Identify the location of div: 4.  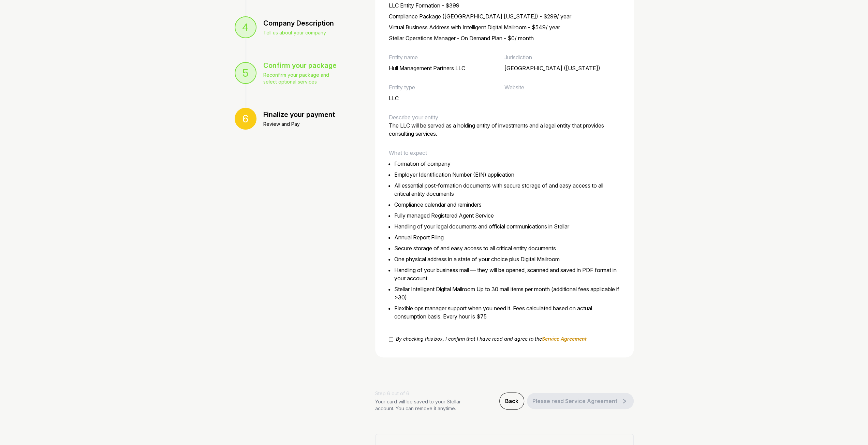
(246, 27).